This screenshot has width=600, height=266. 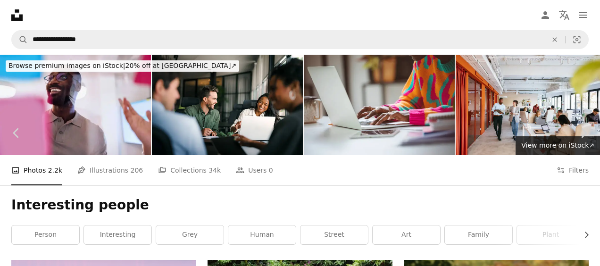 I want to click on span: 0, so click(x=271, y=170).